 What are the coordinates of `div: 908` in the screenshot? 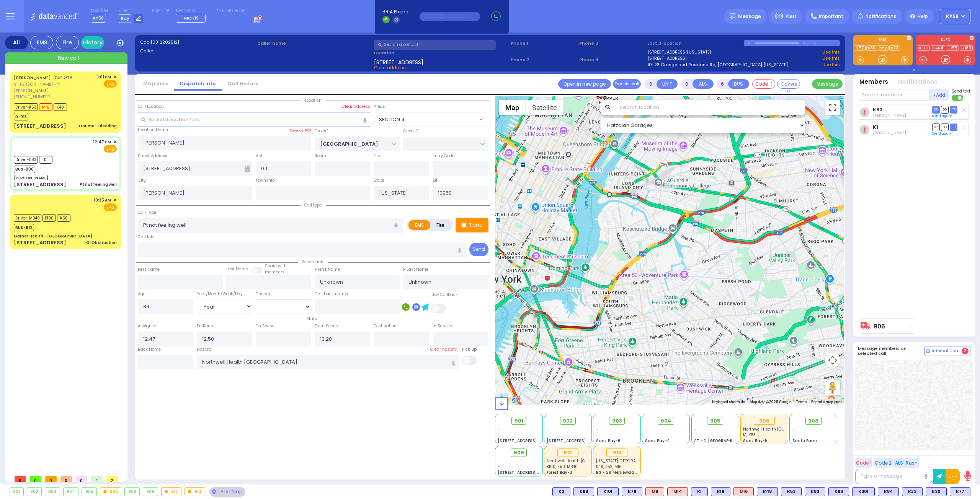 It's located at (132, 492).